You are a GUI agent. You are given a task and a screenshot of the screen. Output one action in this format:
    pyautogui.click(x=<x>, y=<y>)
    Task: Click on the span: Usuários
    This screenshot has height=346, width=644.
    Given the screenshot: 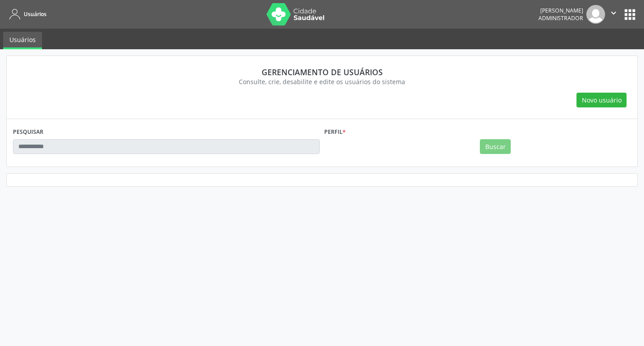 What is the action you would take?
    pyautogui.click(x=35, y=14)
    